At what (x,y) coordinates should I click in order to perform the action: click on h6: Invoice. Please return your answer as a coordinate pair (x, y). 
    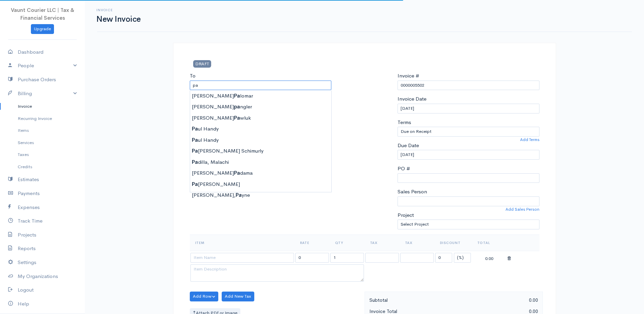
    Looking at the image, I should click on (119, 10).